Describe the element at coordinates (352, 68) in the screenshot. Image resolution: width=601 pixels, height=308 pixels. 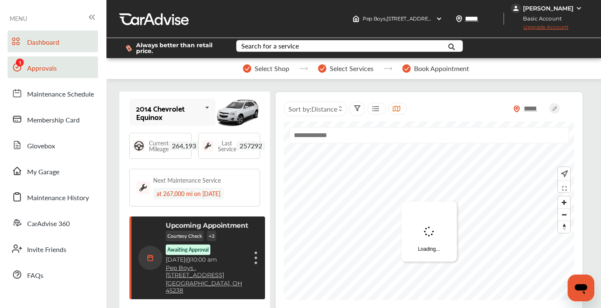
I see `span: Select Services` at that location.